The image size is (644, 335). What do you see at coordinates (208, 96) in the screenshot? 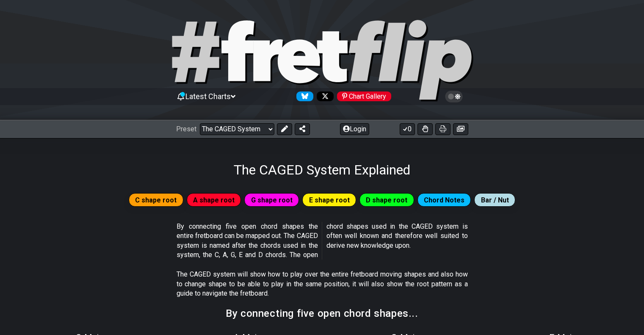
I see `span: Latest Charts` at bounding box center [208, 96].